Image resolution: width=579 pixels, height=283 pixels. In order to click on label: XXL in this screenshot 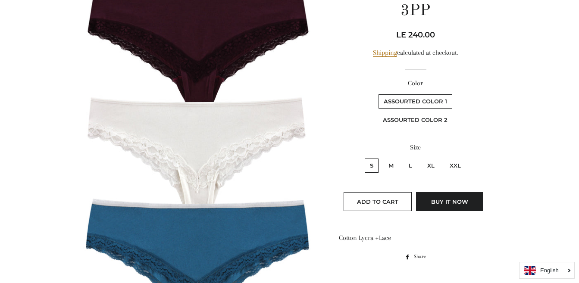, I will do `click(455, 166)`.